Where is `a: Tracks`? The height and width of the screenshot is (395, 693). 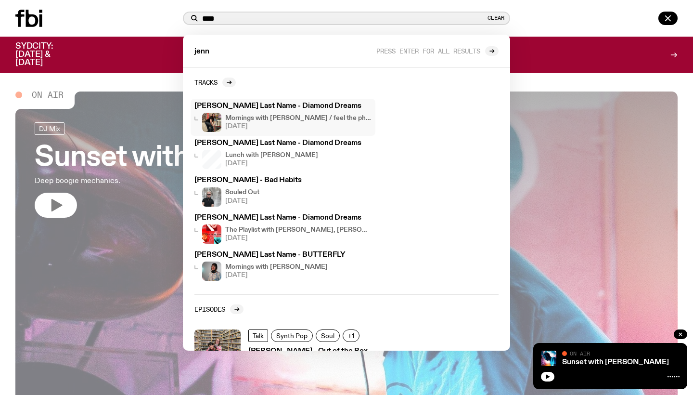
a: Tracks is located at coordinates (215, 82).